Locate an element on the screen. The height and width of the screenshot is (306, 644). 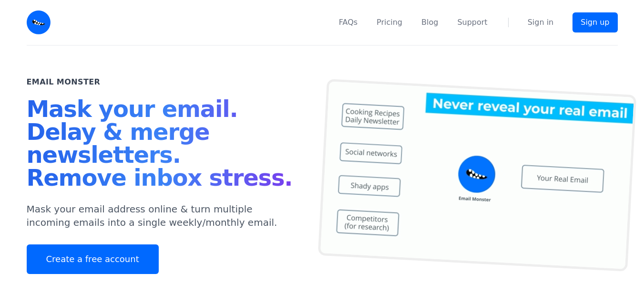
a: Support is located at coordinates (472, 22).